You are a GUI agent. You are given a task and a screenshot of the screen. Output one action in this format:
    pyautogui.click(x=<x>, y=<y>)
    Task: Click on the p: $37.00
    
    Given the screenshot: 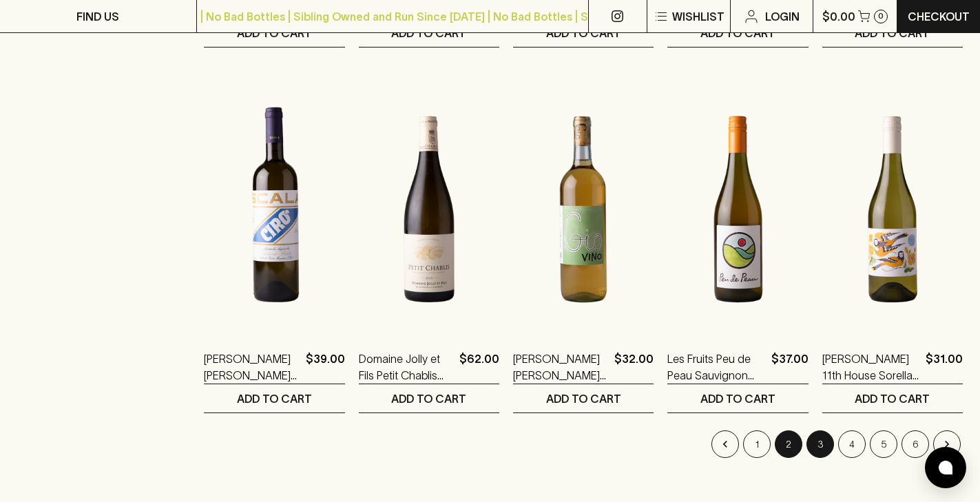 What is the action you would take?
    pyautogui.click(x=790, y=367)
    